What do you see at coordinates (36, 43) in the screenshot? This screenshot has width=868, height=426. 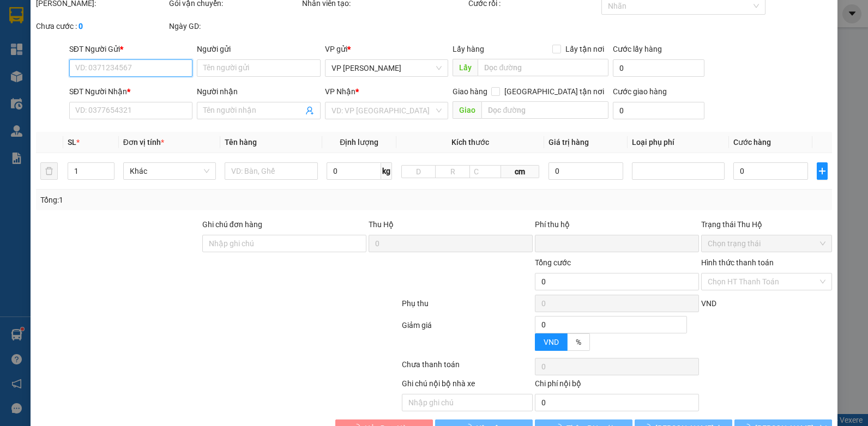 I see `img: logo` at bounding box center [36, 43].